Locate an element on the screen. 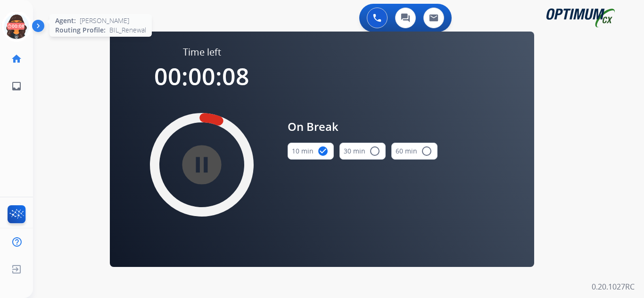  button: 10 min is located at coordinates (310, 151).